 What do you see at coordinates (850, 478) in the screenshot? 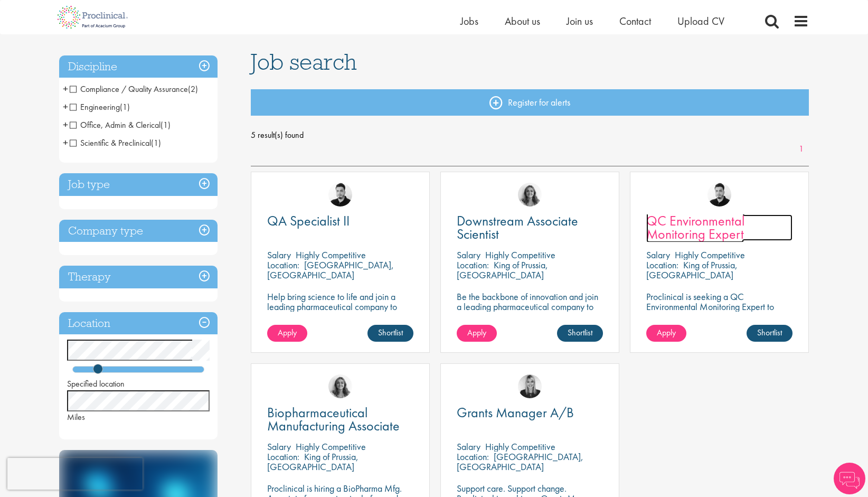
I see `img: Chatbot` at bounding box center [850, 478].